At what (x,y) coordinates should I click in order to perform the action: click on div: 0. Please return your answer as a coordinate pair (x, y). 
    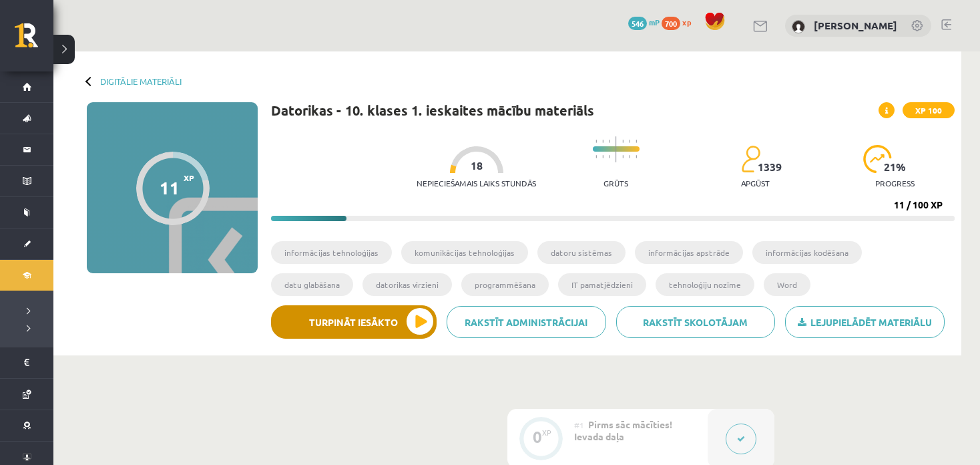
    Looking at the image, I should click on (537, 437).